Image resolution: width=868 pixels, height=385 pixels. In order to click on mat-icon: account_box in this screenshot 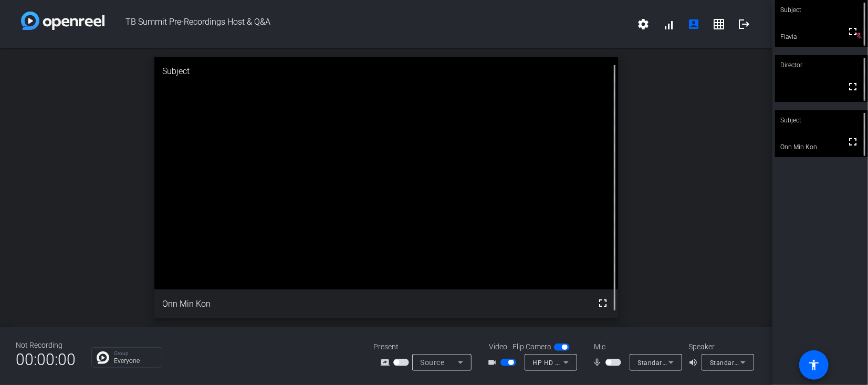, I will do `click(693, 24)`.